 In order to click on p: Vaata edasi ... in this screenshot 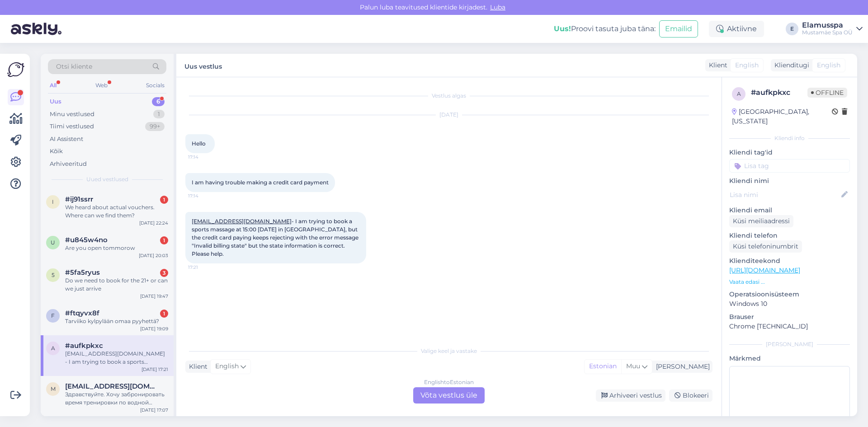, I will do `click(789, 282)`.